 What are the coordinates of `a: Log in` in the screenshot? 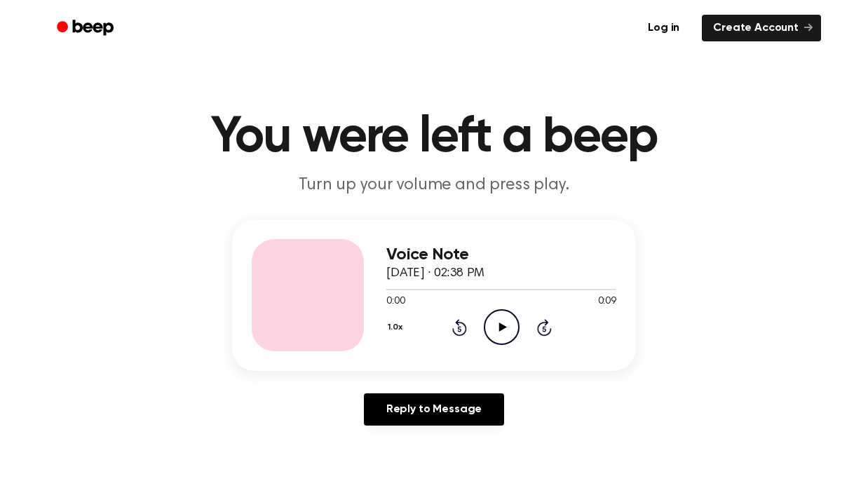 It's located at (663, 28).